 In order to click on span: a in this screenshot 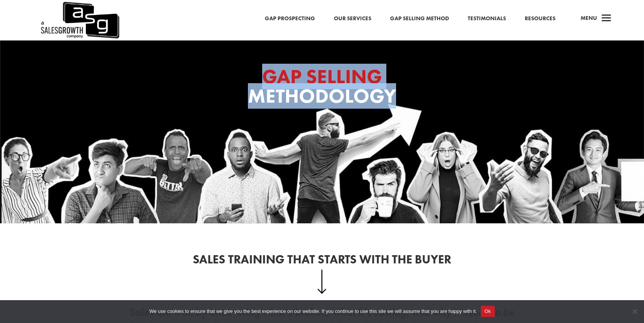, I will do `click(607, 19)`.